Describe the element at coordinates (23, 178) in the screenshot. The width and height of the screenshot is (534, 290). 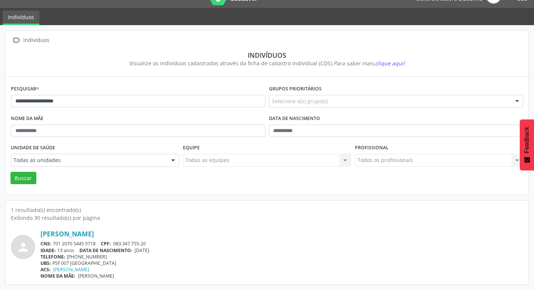
I see `button: Buscar` at that location.